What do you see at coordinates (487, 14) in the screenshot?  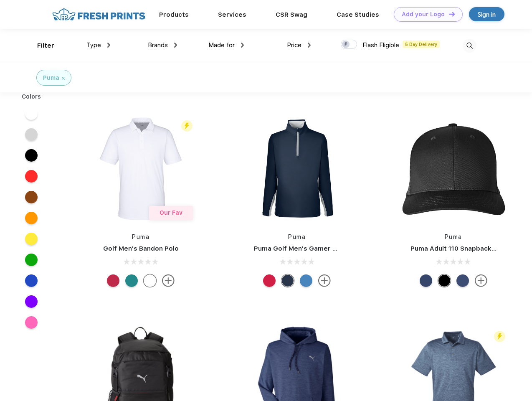 I see `a: Sign in` at bounding box center [487, 14].